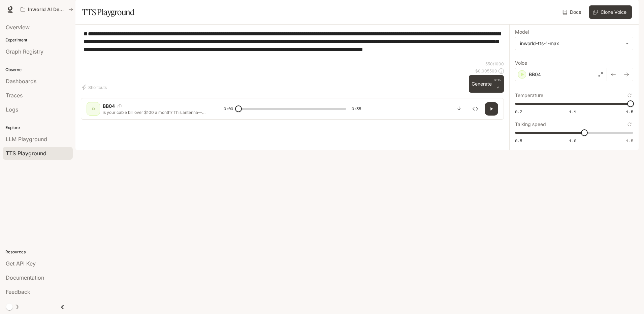 The image size is (644, 314). Describe the element at coordinates (518, 111) in the screenshot. I see `span: 0.7` at that location.